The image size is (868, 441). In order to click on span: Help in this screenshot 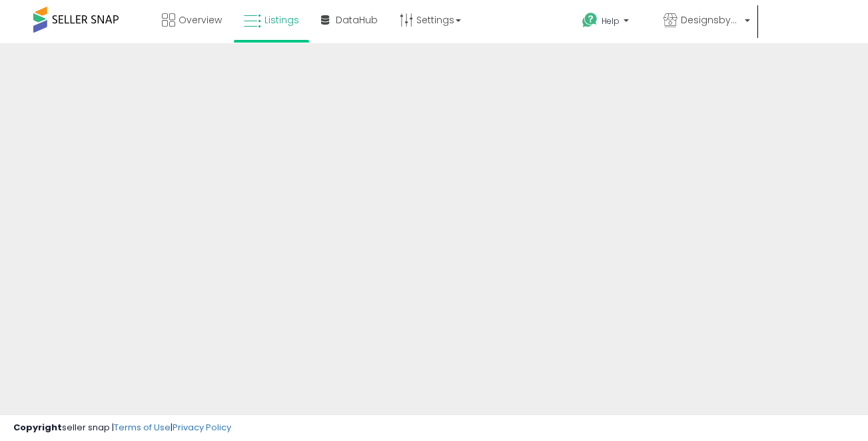, I will do `click(610, 20)`.